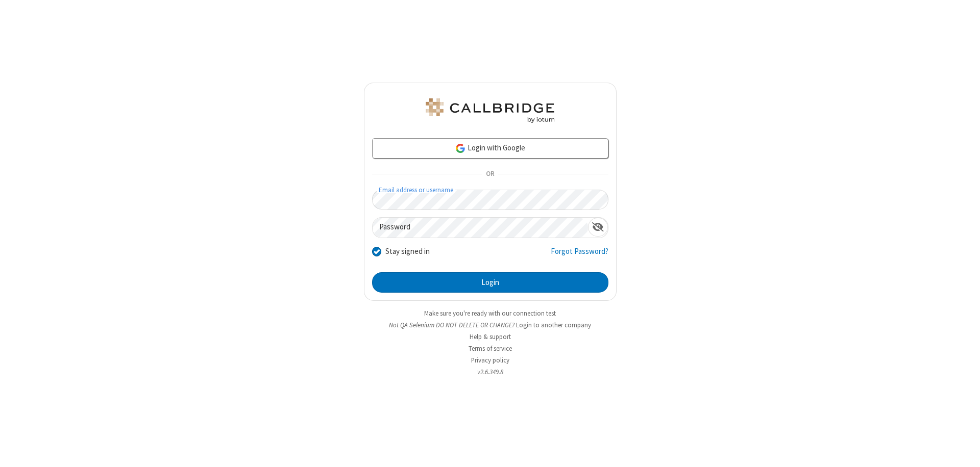 The image size is (980, 467). Describe the element at coordinates (490, 337) in the screenshot. I see `a: Help & support` at that location.